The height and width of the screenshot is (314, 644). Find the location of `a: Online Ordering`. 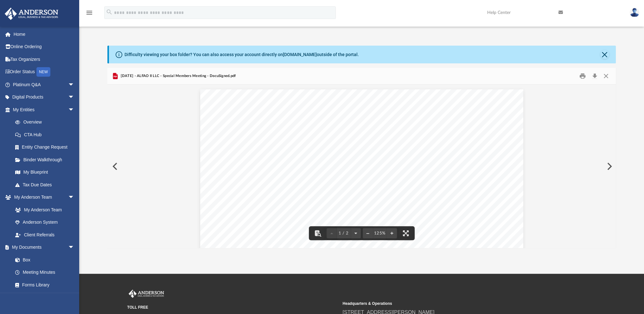

a: Online Ordering is located at coordinates (44, 47).